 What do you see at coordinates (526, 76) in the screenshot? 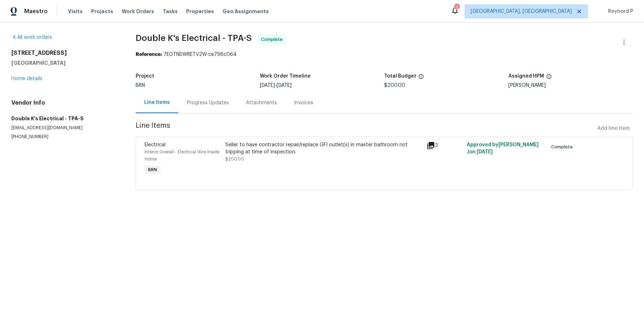
I see `h5: Assigned HPM` at bounding box center [526, 76].